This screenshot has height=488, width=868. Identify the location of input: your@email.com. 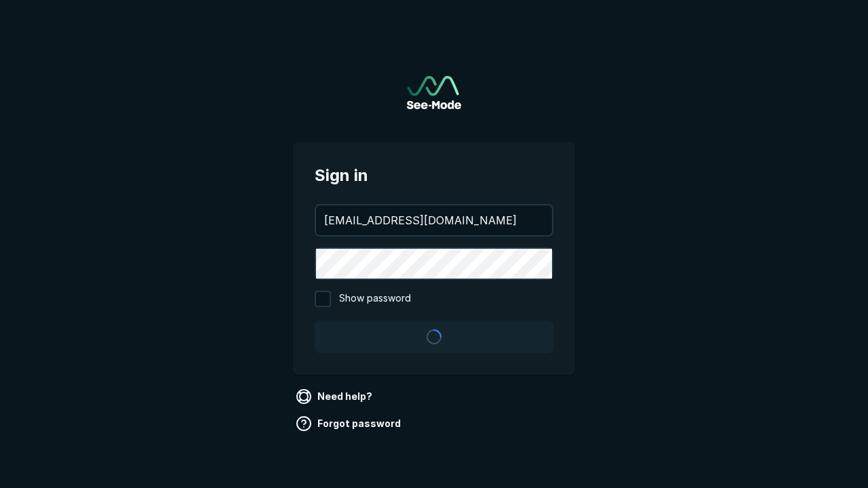
(434, 221).